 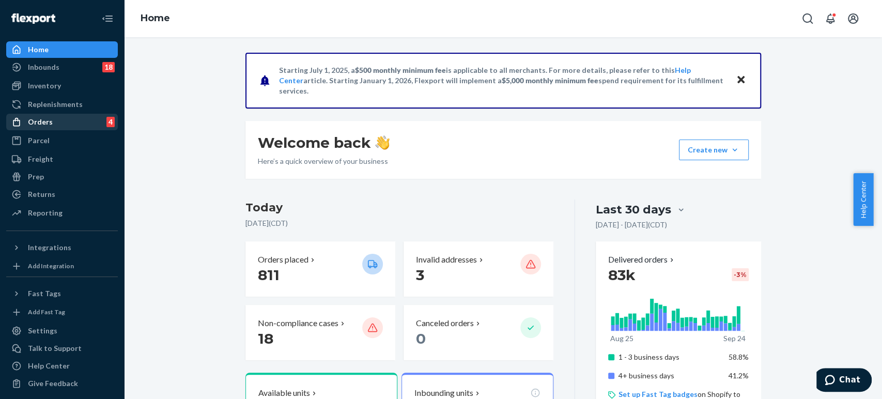 I want to click on div: Inbounds, so click(x=43, y=67).